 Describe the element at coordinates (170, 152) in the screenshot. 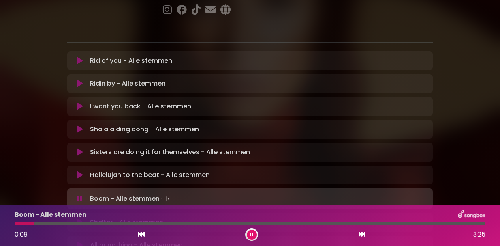

I see `p: Sisters are doing it for themselves - Alle stemmen` at that location.